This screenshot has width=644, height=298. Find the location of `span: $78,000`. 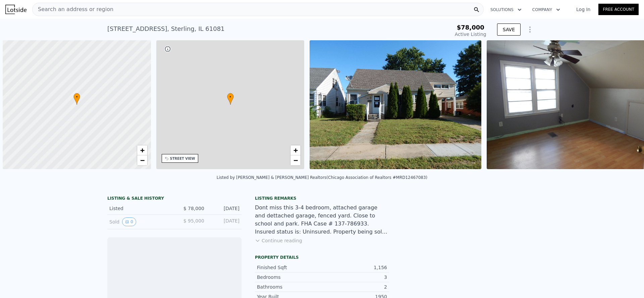

span: $78,000 is located at coordinates (471, 27).